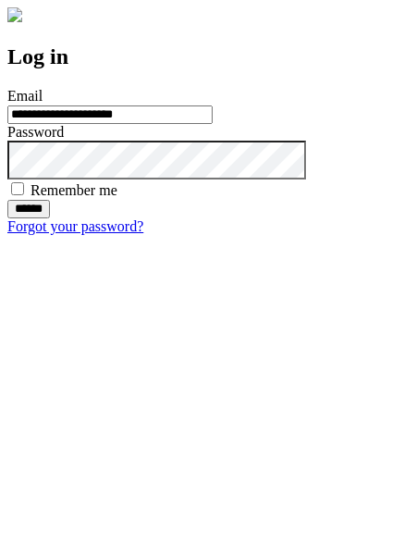 The height and width of the screenshot is (557, 416). Describe the element at coordinates (74, 190) in the screenshot. I see `label: Remember me` at that location.